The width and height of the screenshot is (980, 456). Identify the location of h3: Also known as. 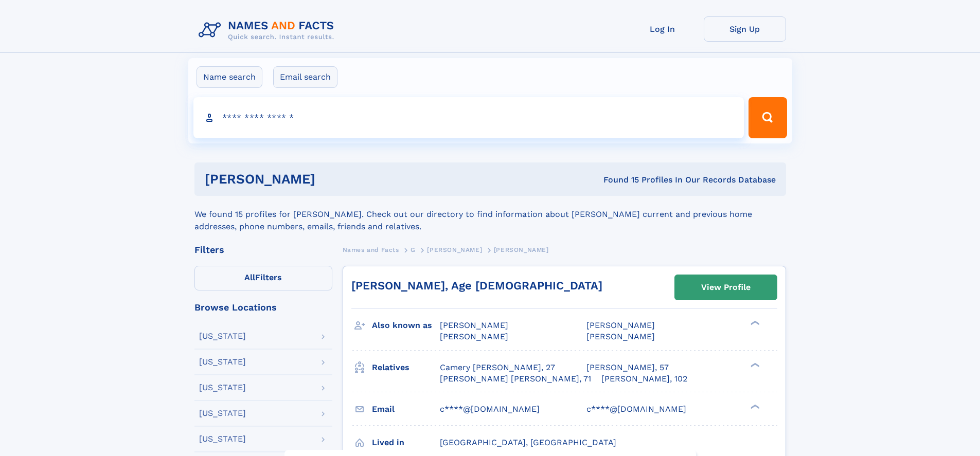
(406, 325).